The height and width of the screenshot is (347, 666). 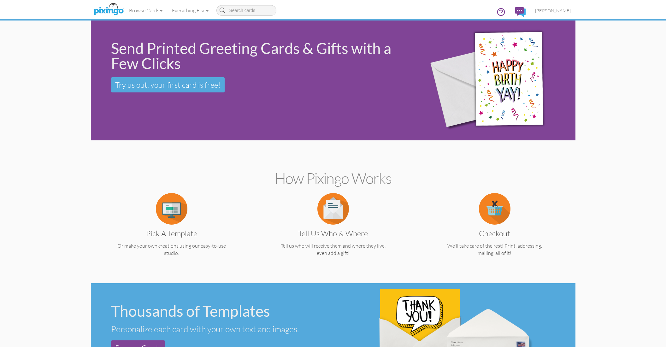 I want to click on img: pixingo logo, so click(x=109, y=9).